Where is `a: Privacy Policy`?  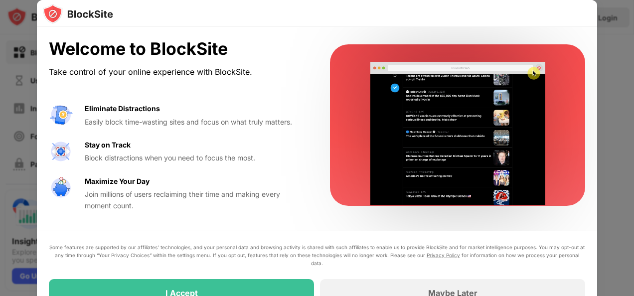
a: Privacy Policy is located at coordinates (443, 255).